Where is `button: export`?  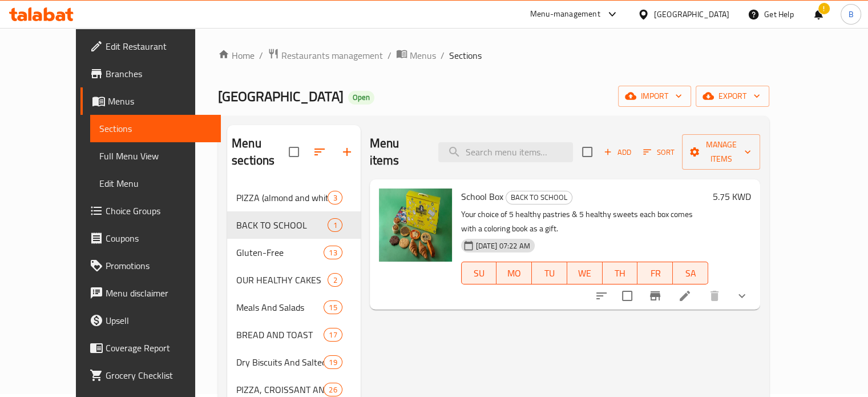
button: export is located at coordinates (732, 96).